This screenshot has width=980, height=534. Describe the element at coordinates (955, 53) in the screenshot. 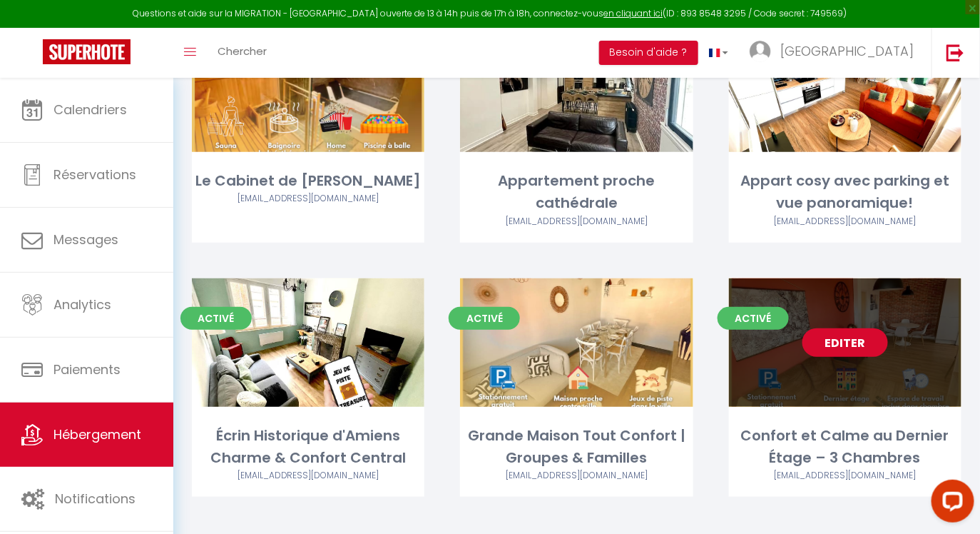

I see `img: logout` at that location.